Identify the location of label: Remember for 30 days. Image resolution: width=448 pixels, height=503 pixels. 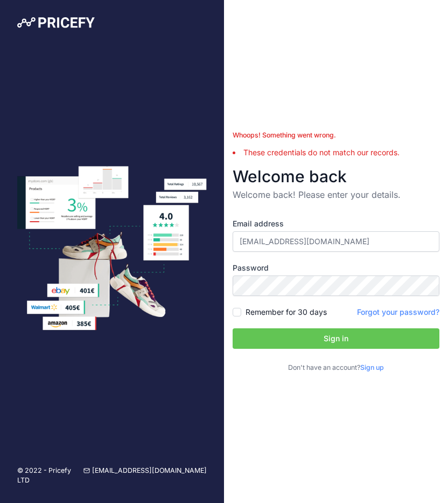
(286, 312).